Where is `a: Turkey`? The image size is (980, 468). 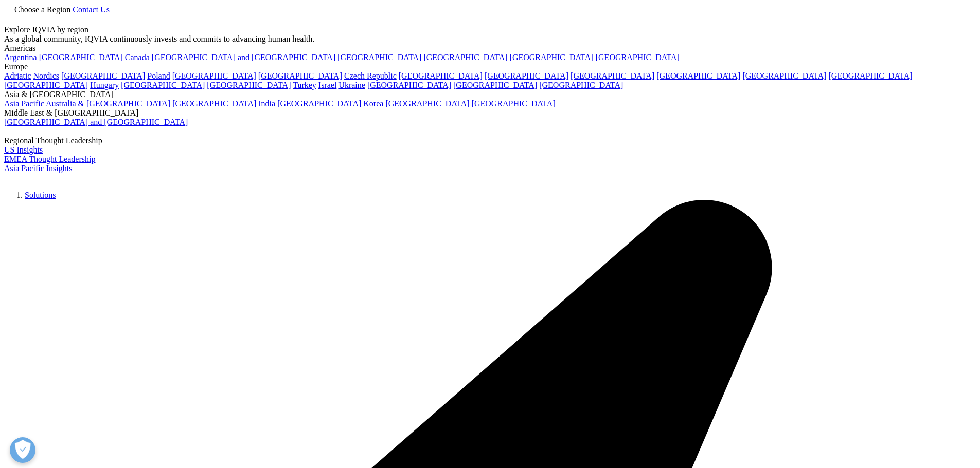 a: Turkey is located at coordinates (305, 84).